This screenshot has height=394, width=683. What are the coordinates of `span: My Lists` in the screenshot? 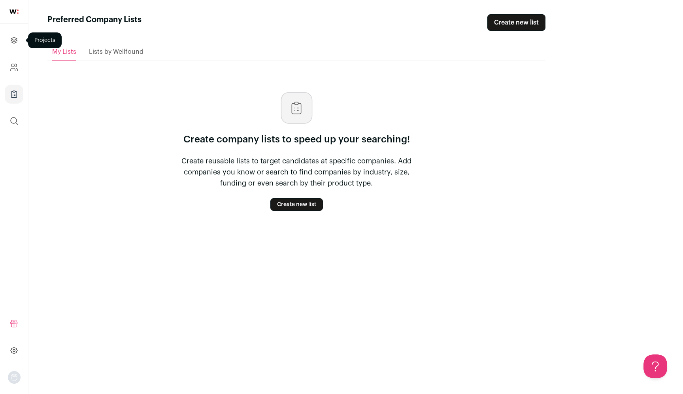 It's located at (64, 52).